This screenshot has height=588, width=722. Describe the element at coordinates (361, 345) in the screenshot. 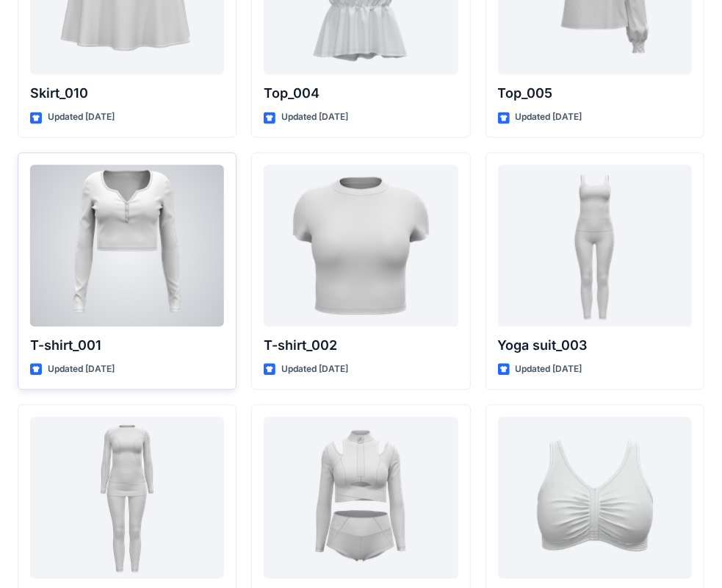

I see `p: T-shirt_002` at that location.